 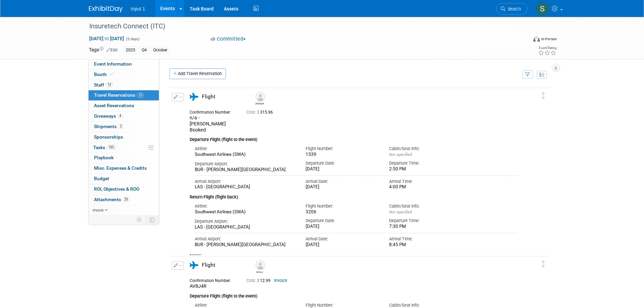 I want to click on div: Event Format, so click(x=522, y=40).